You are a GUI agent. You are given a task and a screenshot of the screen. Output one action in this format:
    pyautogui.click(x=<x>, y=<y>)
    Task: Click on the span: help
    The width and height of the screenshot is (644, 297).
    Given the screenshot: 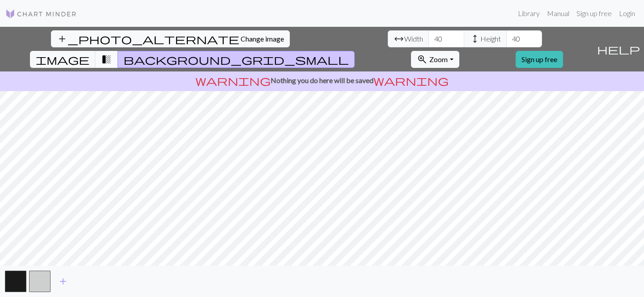 What is the action you would take?
    pyautogui.click(x=618, y=50)
    